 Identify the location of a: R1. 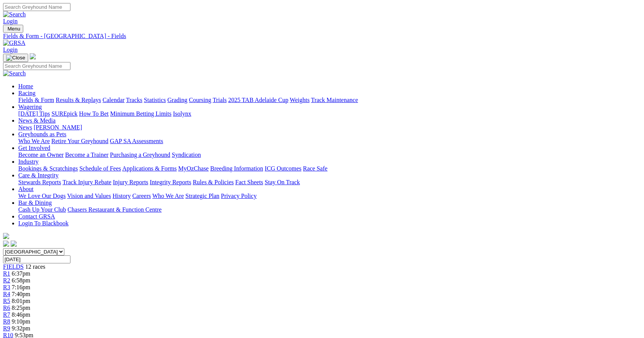
(6, 273).